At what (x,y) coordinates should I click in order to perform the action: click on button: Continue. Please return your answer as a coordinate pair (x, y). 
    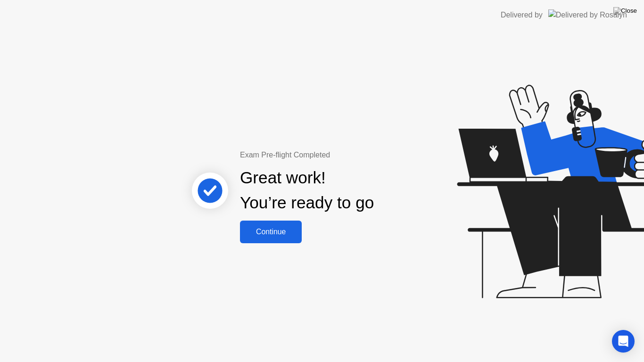
    Looking at the image, I should click on (270, 232).